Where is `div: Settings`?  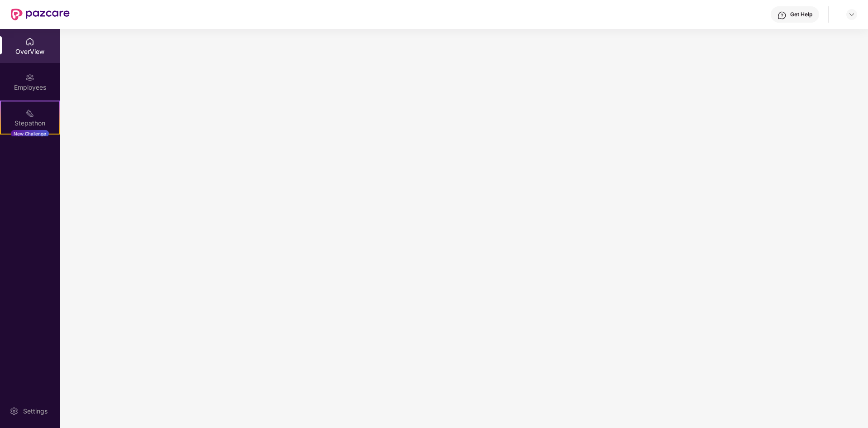
div: Settings is located at coordinates (35, 411).